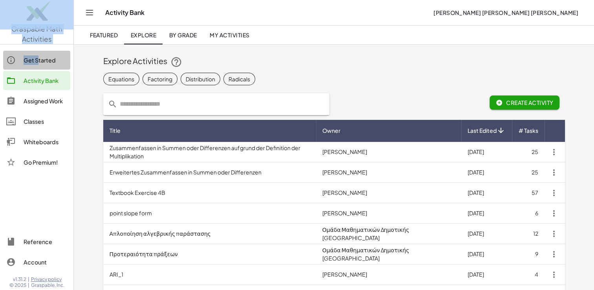 The image size is (594, 290). What do you see at coordinates (115, 130) in the screenshot?
I see `span: Title` at bounding box center [115, 130].